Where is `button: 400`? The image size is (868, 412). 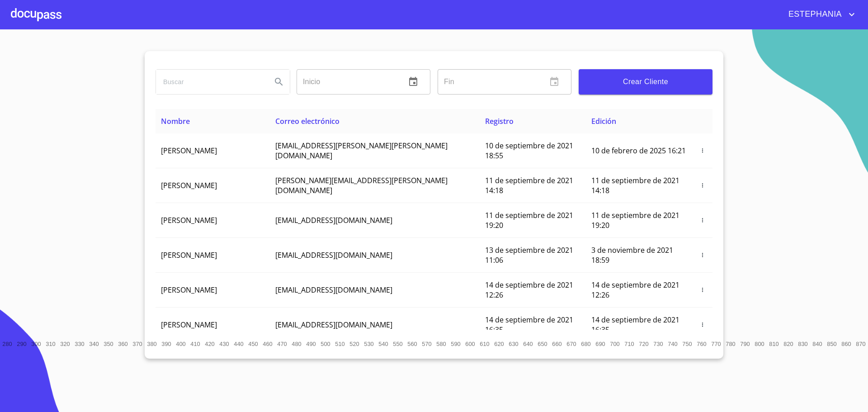
button: 400 is located at coordinates (180, 344).